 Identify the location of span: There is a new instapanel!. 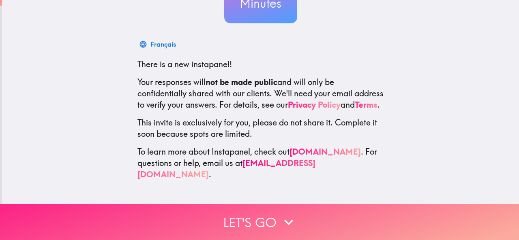
(184, 64).